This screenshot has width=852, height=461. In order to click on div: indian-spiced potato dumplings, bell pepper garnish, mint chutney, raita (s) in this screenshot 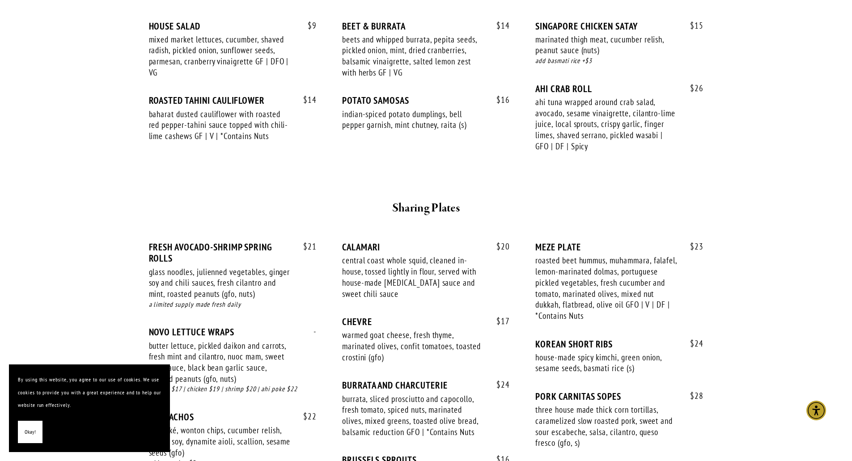, I will do `click(413, 119)`.